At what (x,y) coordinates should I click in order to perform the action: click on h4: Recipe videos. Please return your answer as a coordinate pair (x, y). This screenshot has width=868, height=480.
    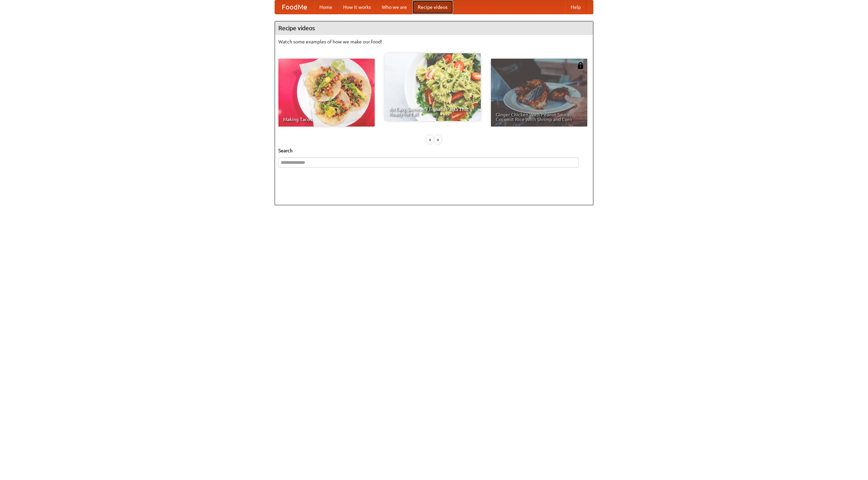
    Looking at the image, I should click on (434, 28).